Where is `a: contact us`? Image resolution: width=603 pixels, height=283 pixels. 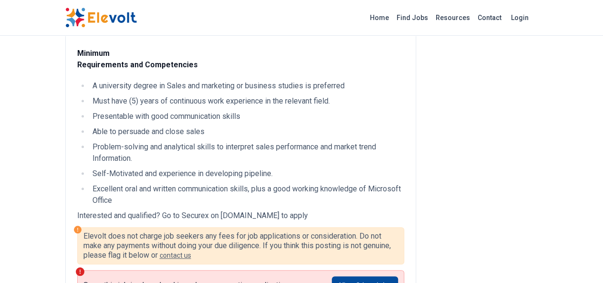
a: contact us is located at coordinates (175, 255).